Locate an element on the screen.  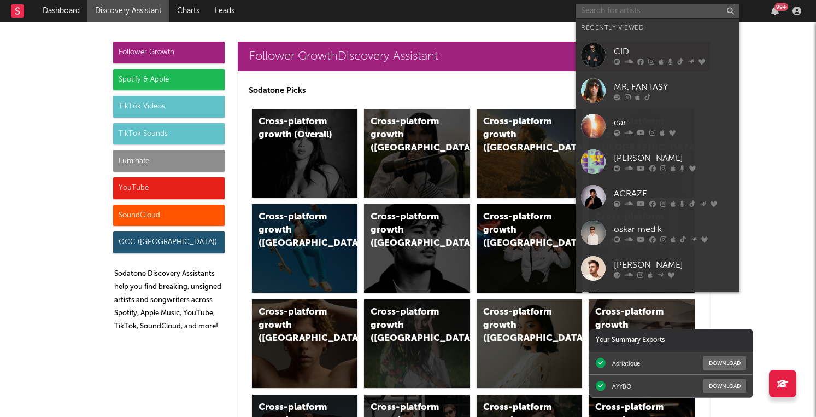
a: CID is located at coordinates (658, 55).